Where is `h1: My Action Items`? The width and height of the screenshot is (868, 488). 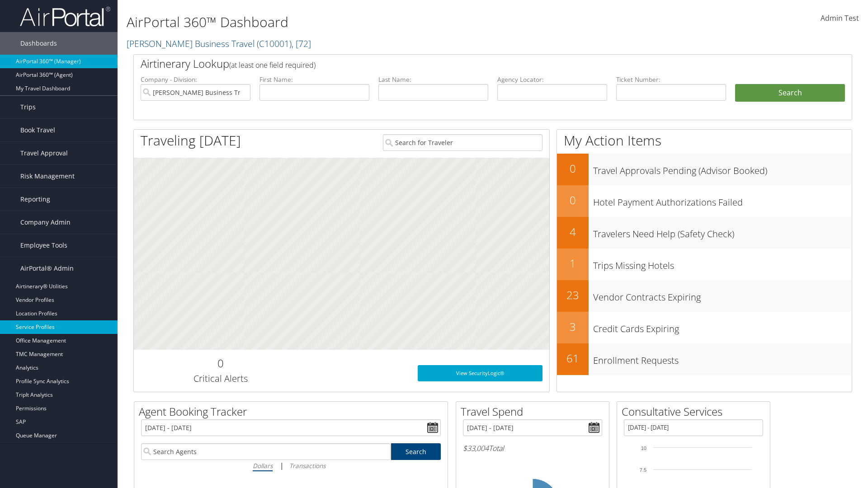
h1: My Action Items is located at coordinates (704, 140).